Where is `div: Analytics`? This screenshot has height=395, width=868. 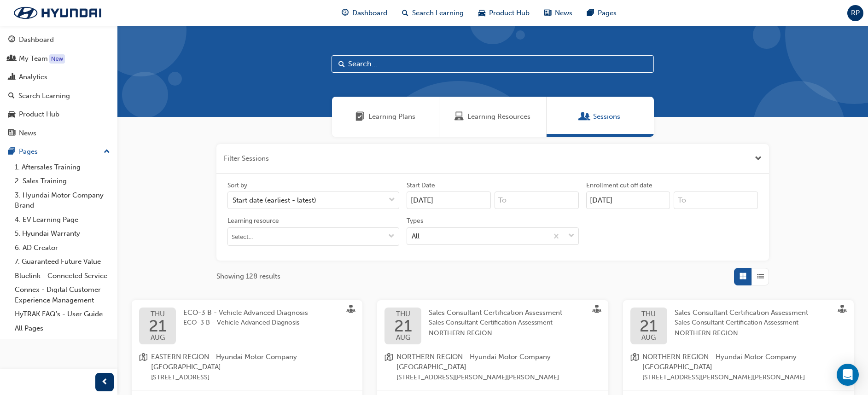
div: Analytics is located at coordinates (33, 77).